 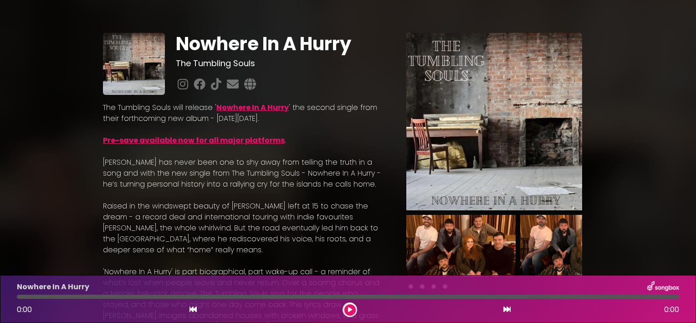 I want to click on img: Main Media, so click(x=494, y=121).